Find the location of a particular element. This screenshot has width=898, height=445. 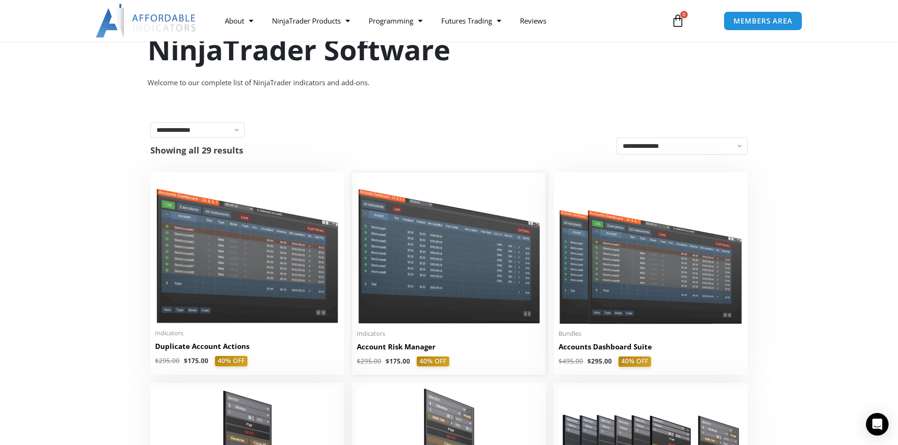

a: 0 is located at coordinates (678, 21).